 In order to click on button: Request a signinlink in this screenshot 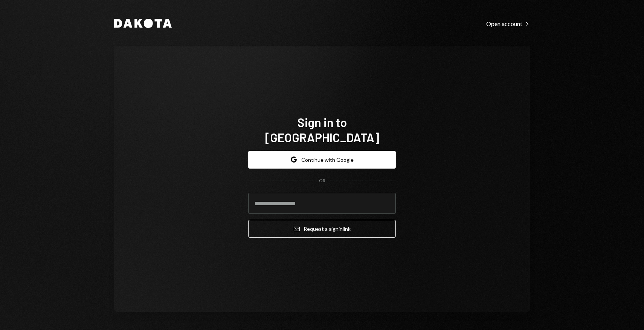, I will do `click(322, 229)`.